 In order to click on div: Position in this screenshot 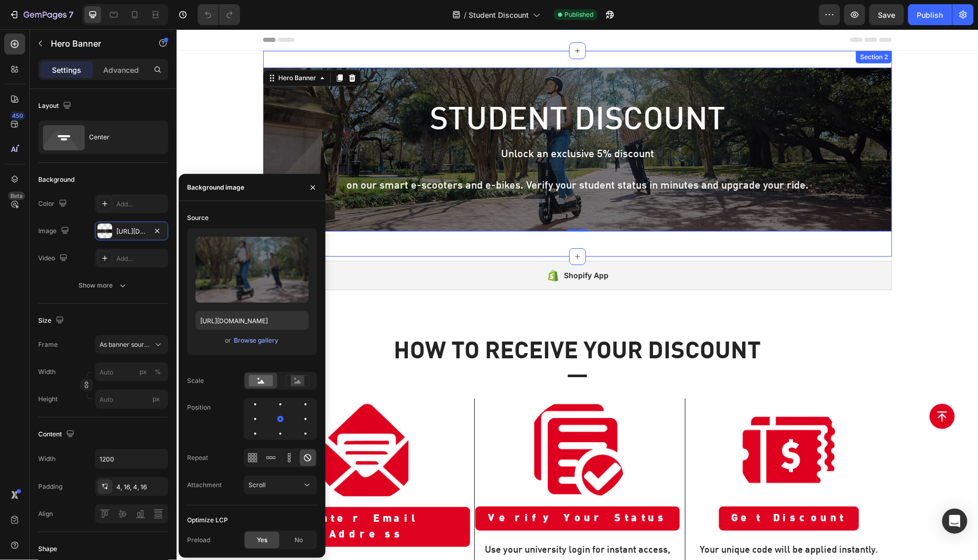, I will do `click(199, 408)`.